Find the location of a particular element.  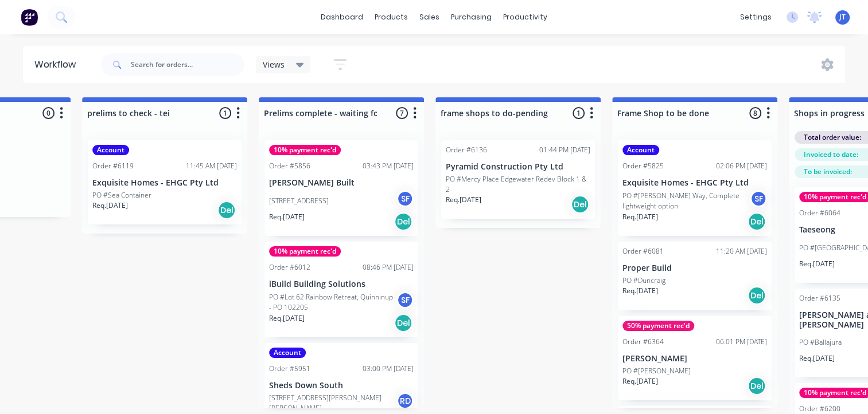

p: Sheds Down South is located at coordinates (341, 386).